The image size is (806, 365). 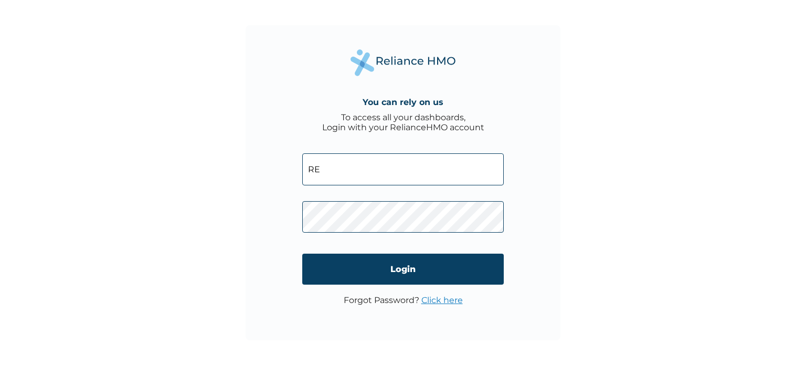 I want to click on h4: You can rely on us, so click(x=403, y=102).